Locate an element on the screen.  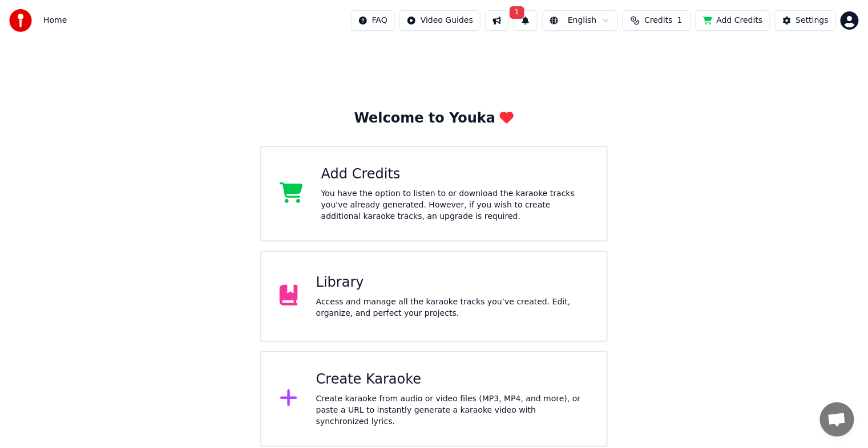
span: Home is located at coordinates (55, 21).